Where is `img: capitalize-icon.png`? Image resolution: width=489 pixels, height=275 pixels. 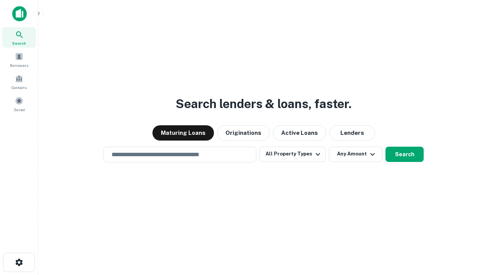
img: capitalize-icon.png is located at coordinates (20, 14).